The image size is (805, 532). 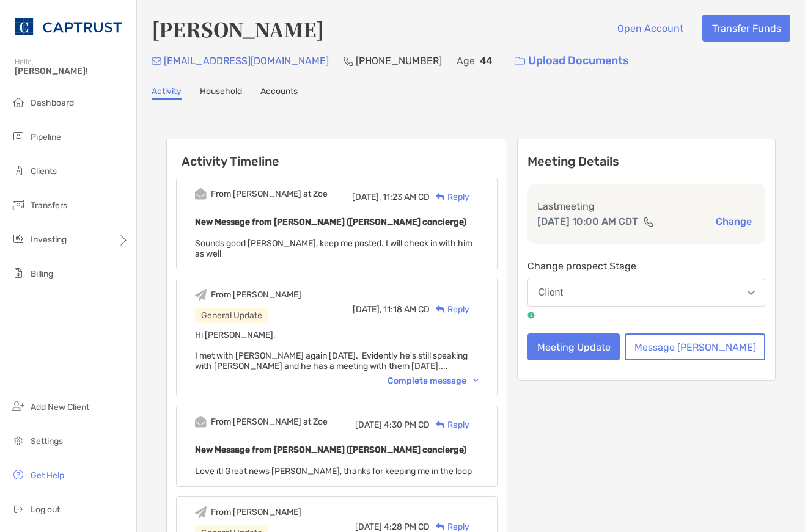 What do you see at coordinates (68, 26) in the screenshot?
I see `img: CAPTRUST Logo` at bounding box center [68, 26].